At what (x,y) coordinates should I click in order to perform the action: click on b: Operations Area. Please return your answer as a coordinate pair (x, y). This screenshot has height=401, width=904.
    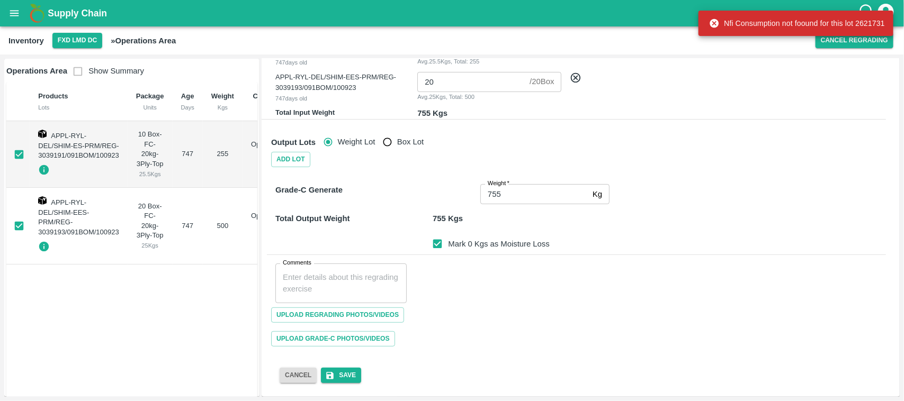
    Looking at the image, I should click on (37, 71).